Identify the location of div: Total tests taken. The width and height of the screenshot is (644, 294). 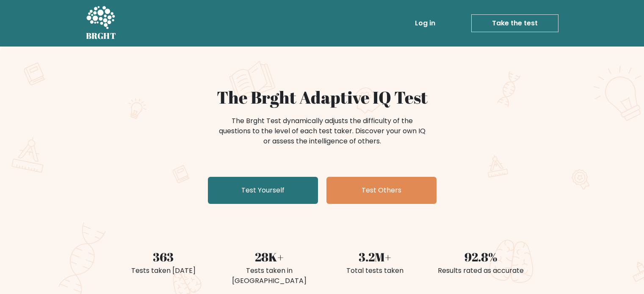
(375, 271).